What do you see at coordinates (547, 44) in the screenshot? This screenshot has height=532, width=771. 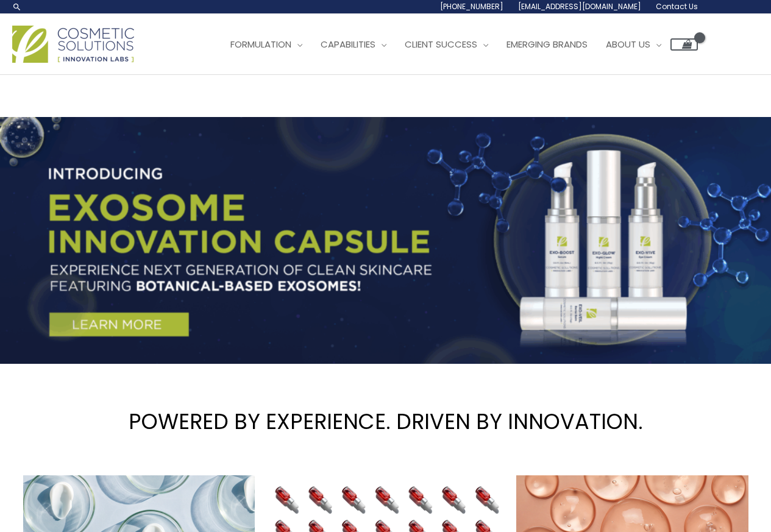 I see `span: Emerging Brands` at bounding box center [547, 44].